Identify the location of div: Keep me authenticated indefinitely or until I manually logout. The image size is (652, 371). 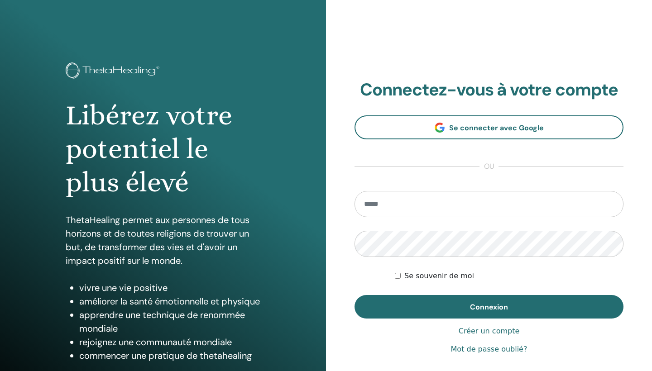
(509, 276).